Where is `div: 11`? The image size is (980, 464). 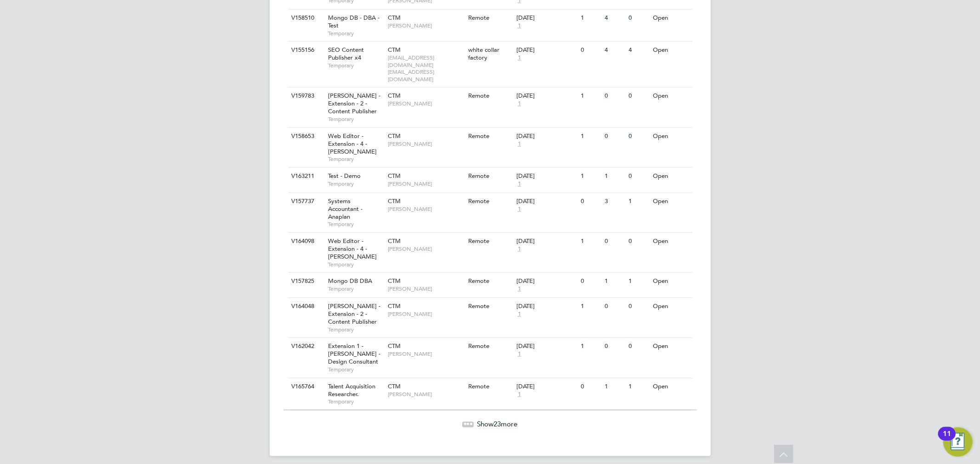 div: 11 is located at coordinates (947, 440).